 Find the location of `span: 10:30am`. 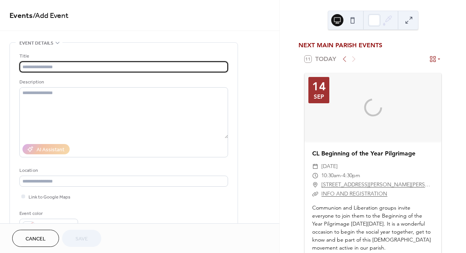

span: 10:30am is located at coordinates (331, 176).